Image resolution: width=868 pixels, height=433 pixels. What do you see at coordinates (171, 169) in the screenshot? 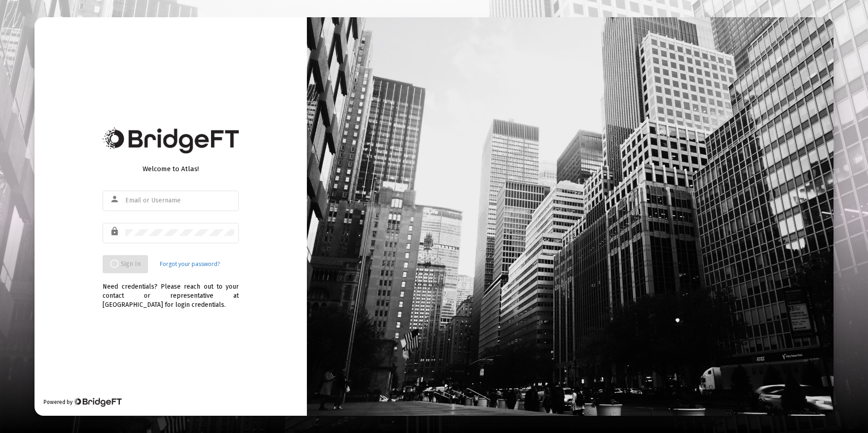
I see `div: Welcome to Atlas!` at bounding box center [171, 169].